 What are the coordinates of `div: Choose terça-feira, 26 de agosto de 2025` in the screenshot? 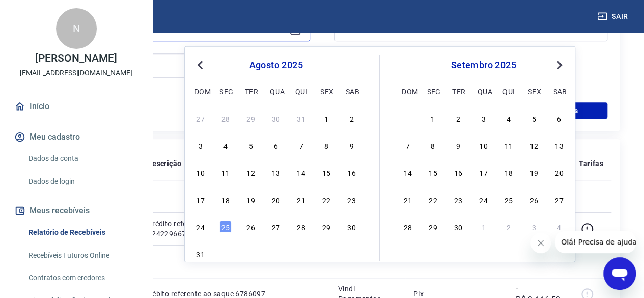 It's located at (251, 227).